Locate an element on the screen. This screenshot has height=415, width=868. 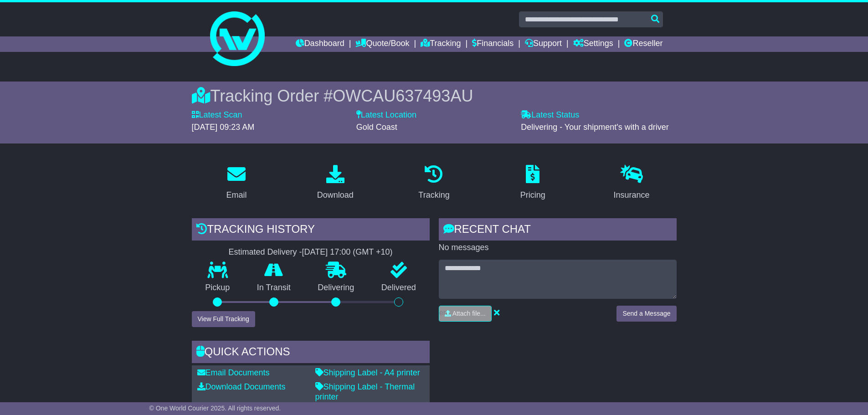
a: Settings is located at coordinates (593, 45).